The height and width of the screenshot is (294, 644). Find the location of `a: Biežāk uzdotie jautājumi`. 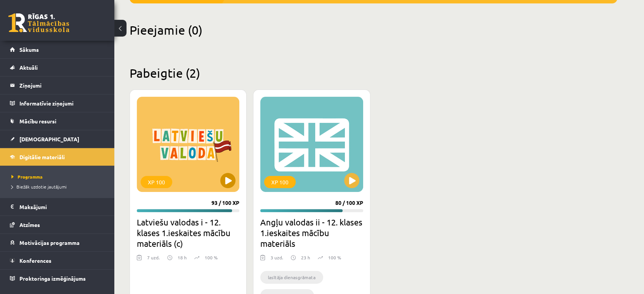

a: Biežāk uzdotie jautājumi is located at coordinates (59, 187).